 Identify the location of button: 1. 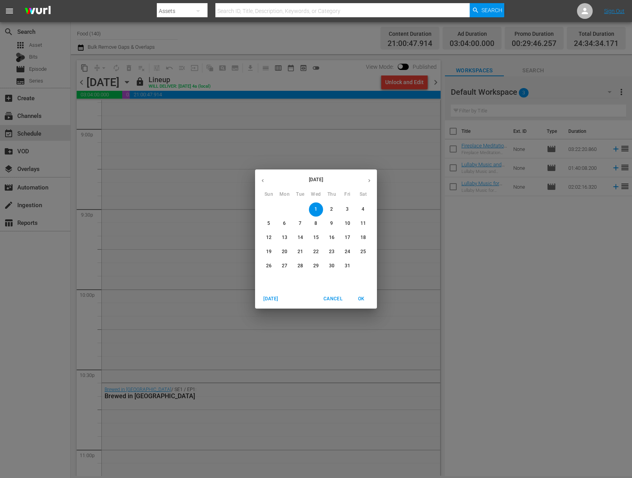
(316, 209).